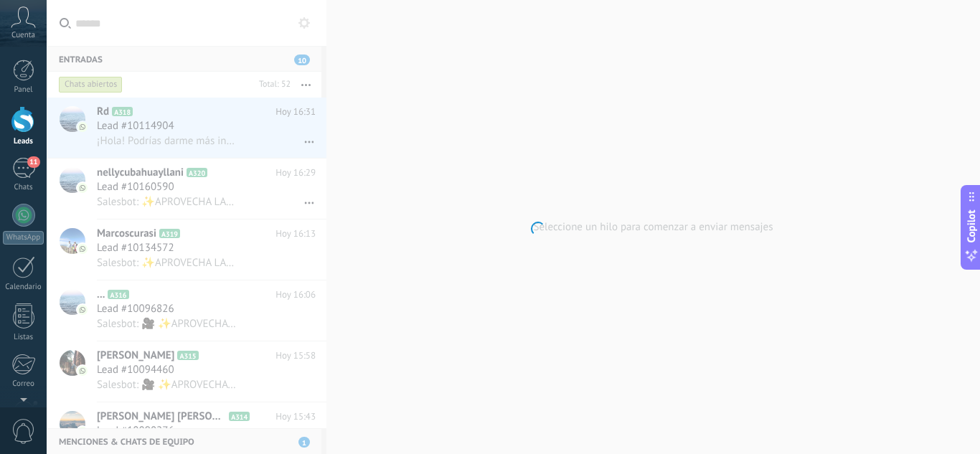 This screenshot has width=980, height=454. What do you see at coordinates (23, 337) in the screenshot?
I see `div: Listas` at bounding box center [23, 337].